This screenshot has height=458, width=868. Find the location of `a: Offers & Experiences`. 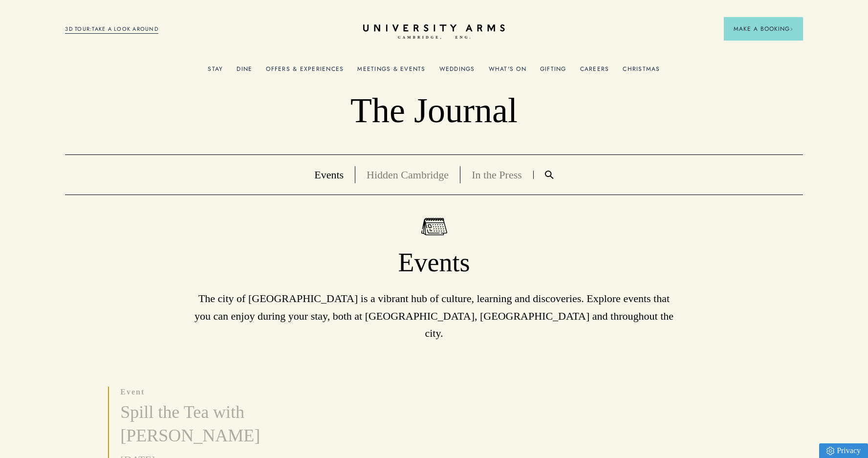

a: Offers & Experiences is located at coordinates (304, 72).